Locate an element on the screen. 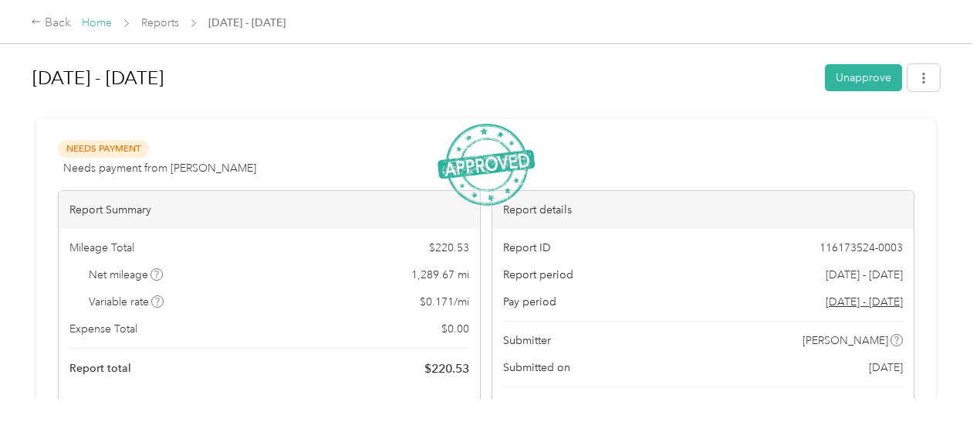 The height and width of the screenshot is (426, 980). span: $ 0.171 / mi is located at coordinates (444, 302).